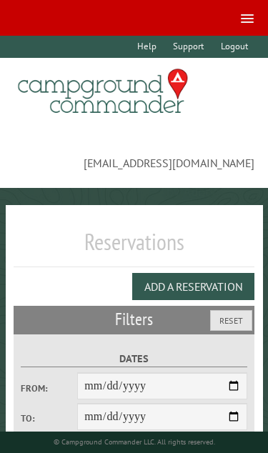 The height and width of the screenshot is (453, 268). What do you see at coordinates (103, 92) in the screenshot?
I see `img: Campground Commander` at bounding box center [103, 92].